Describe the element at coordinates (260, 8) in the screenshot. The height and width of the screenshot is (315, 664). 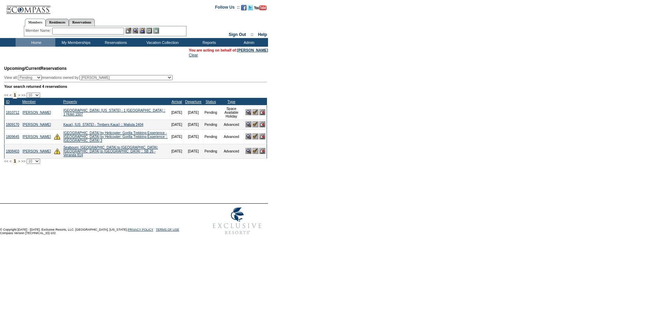
I see `img: Subscribe to our YouTube Channel` at that location.